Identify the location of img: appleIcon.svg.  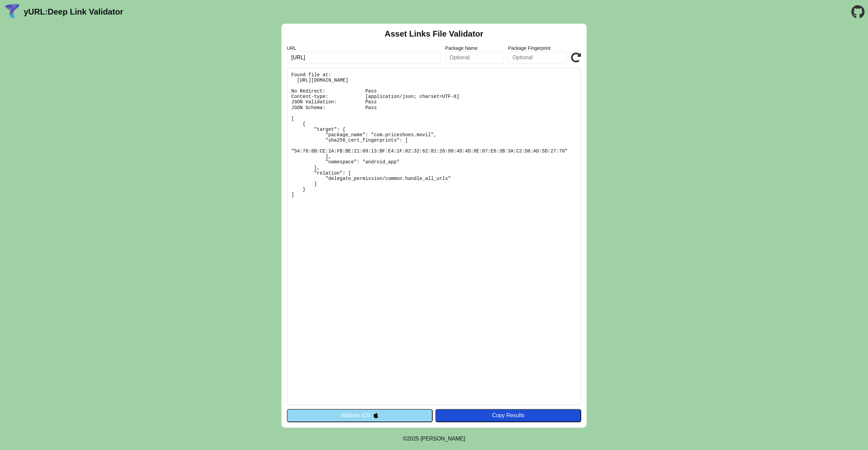
(376, 415).